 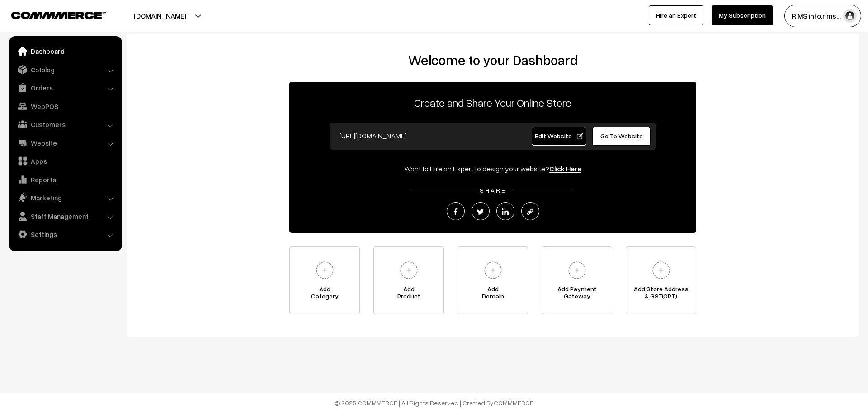 I want to click on span: Add Store Address & GST(OPT), so click(x=661, y=294).